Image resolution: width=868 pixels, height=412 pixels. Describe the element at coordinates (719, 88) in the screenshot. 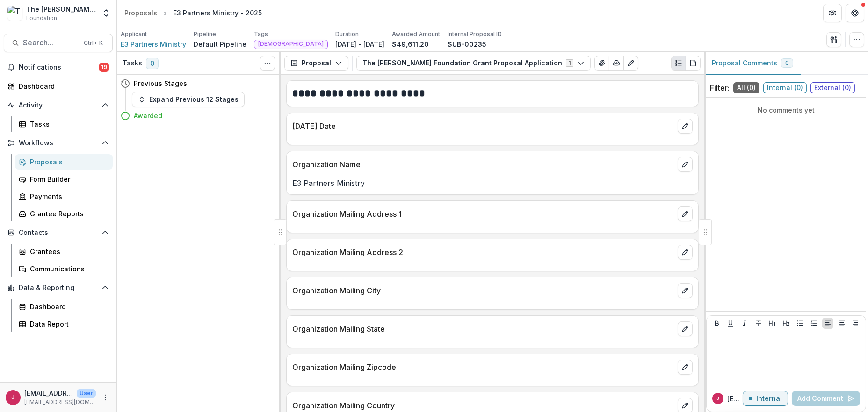

I see `p: Filter:` at that location.